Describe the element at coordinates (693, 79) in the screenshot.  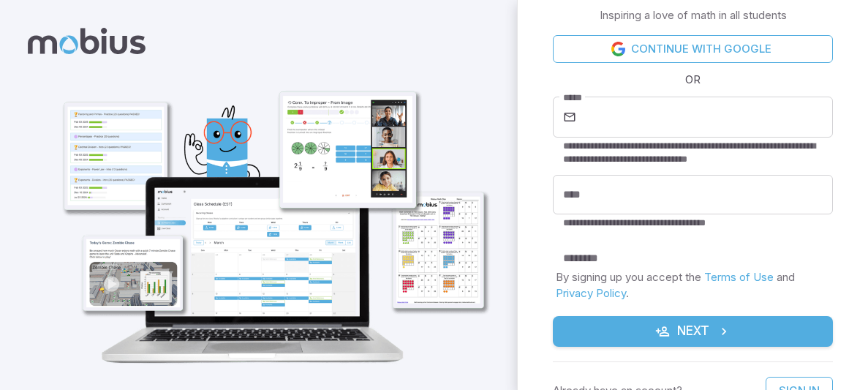
I see `span: OR` at that location.